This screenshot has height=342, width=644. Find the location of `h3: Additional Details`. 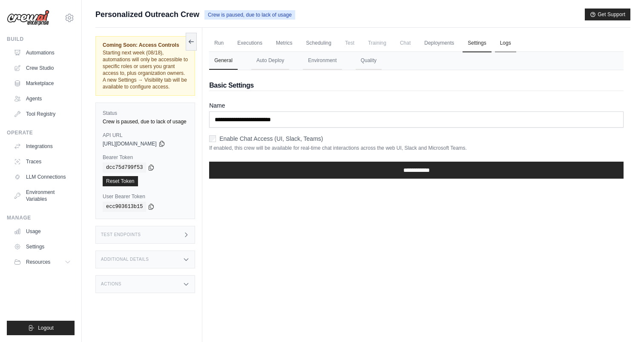

h3: Additional Details is located at coordinates (125, 260).